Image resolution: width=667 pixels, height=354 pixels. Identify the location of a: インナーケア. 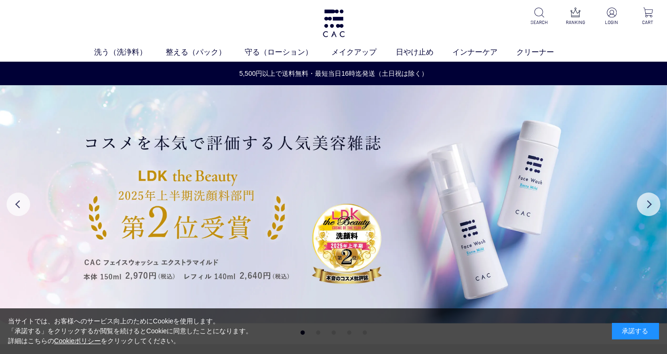
(484, 52).